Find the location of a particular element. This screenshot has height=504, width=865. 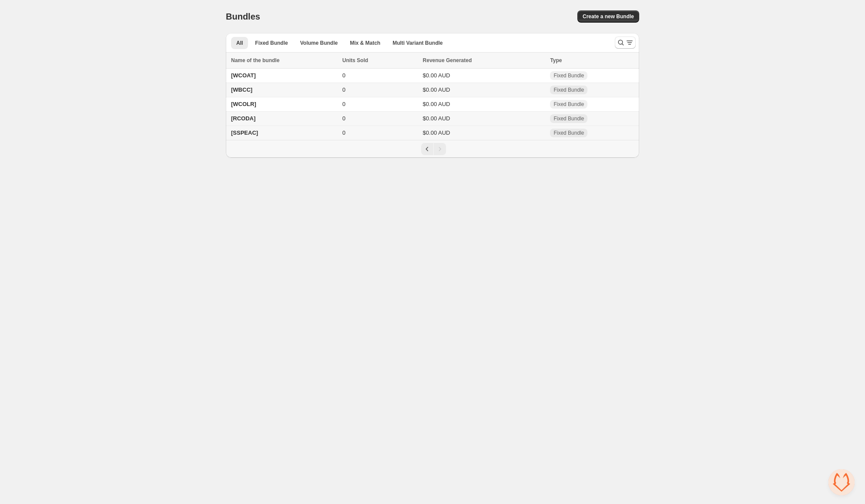

button: Units Sold is located at coordinates (359, 60).